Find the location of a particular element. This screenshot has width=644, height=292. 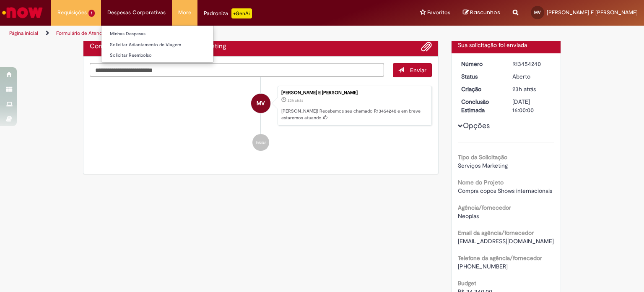

dt: Número is located at coordinates (480, 64).